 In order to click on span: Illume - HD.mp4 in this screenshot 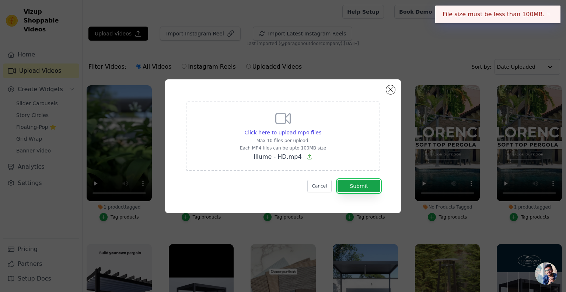, I will do `click(278, 156)`.